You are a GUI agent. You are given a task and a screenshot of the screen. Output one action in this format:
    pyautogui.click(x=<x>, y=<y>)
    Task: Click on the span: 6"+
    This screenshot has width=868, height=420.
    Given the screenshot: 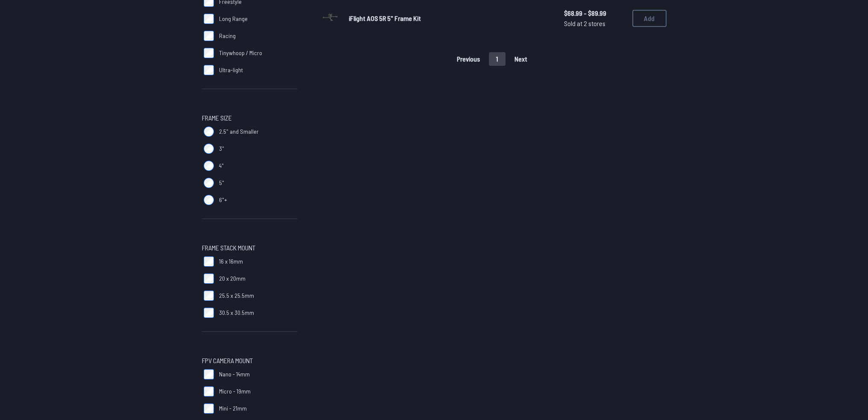 What is the action you would take?
    pyautogui.click(x=223, y=199)
    